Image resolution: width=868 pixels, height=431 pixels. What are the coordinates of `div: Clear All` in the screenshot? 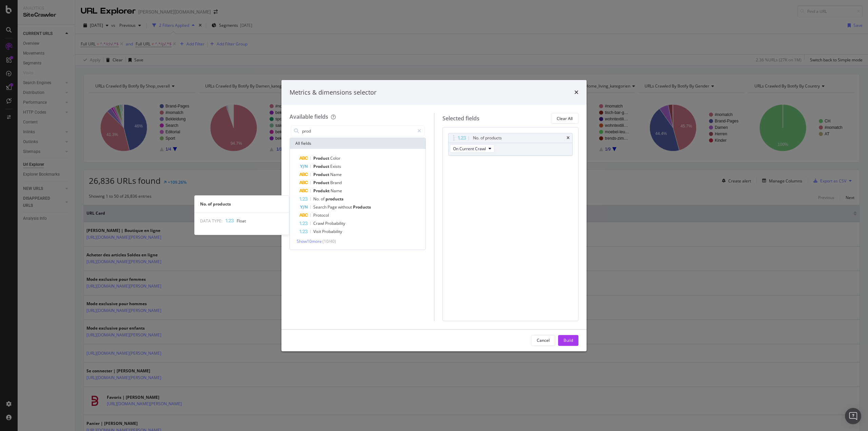 It's located at (565, 119).